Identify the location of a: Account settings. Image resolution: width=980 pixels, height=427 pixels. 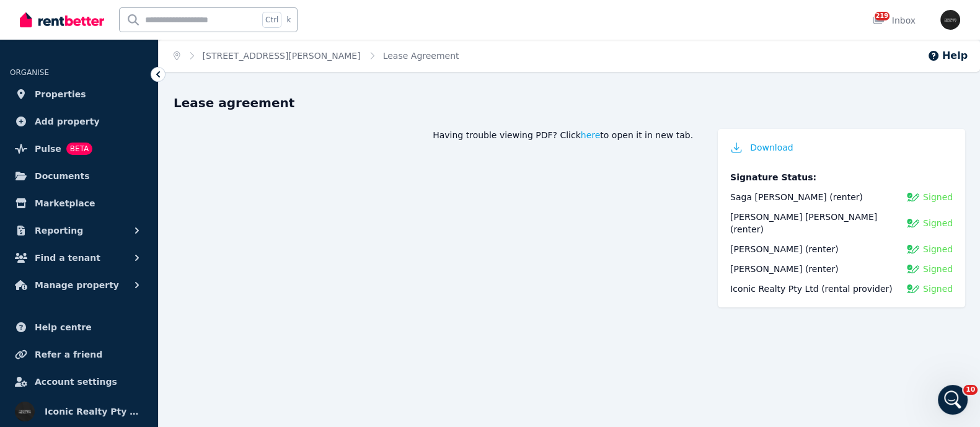
(78, 382).